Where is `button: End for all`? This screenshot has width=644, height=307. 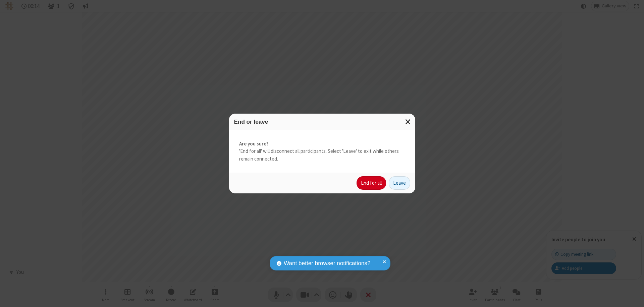 button: End for all is located at coordinates (371, 183).